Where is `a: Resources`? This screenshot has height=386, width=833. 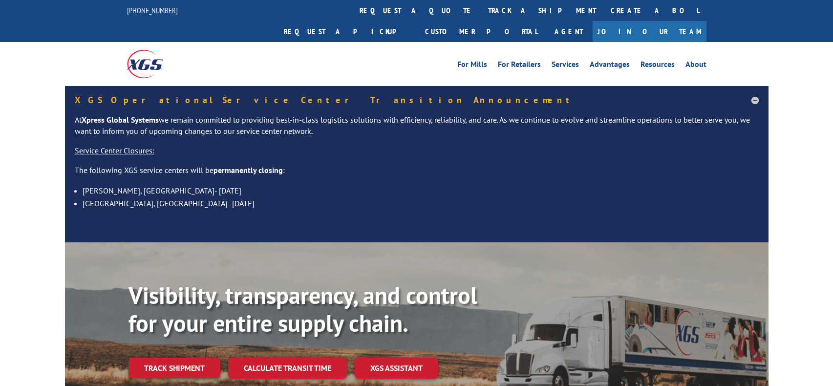 a: Resources is located at coordinates (657, 66).